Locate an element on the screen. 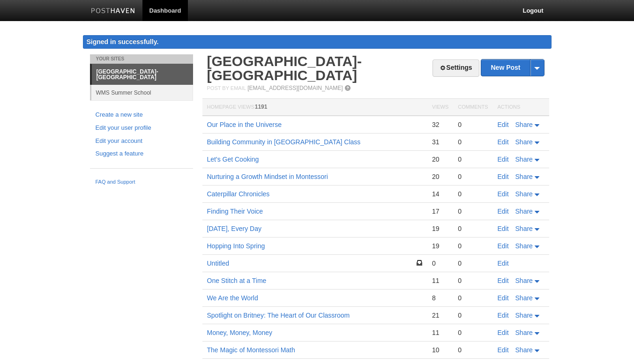 The width and height of the screenshot is (634, 364). a: FAQ and Support is located at coordinates (141, 182).